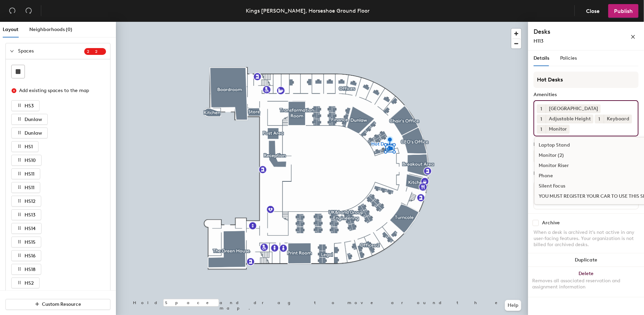 Image resolution: width=644 pixels, height=315 pixels. What do you see at coordinates (12, 11) in the screenshot?
I see `button: Undo (⌘ + Z)` at bounding box center [12, 11].